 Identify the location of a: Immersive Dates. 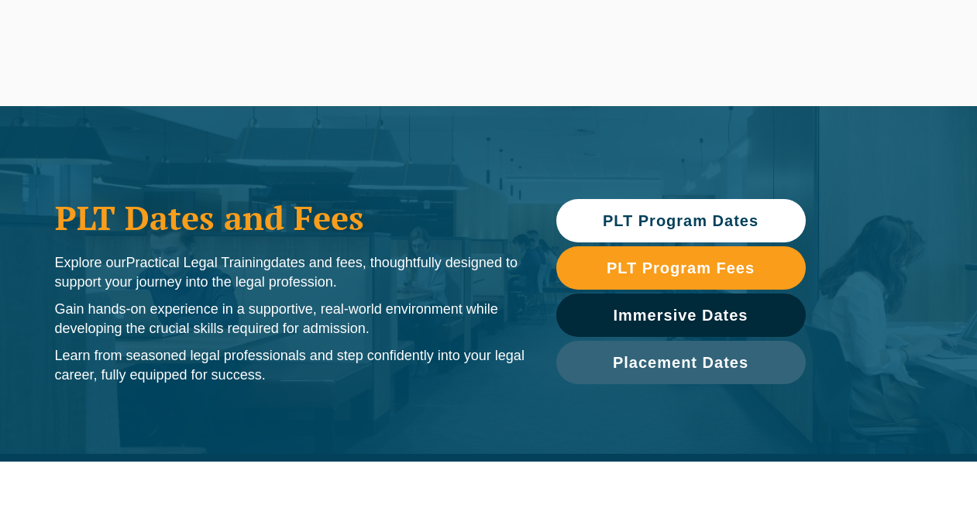
(681, 315).